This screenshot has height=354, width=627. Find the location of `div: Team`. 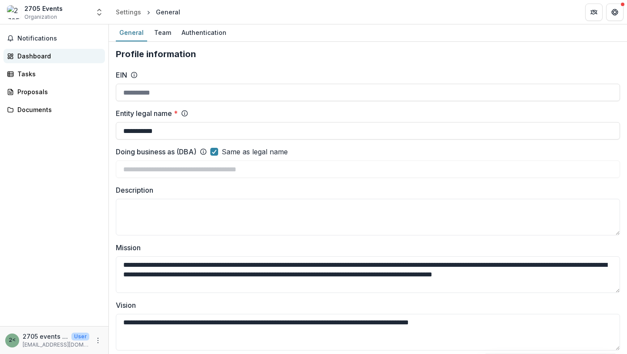

div: Team is located at coordinates (162, 32).